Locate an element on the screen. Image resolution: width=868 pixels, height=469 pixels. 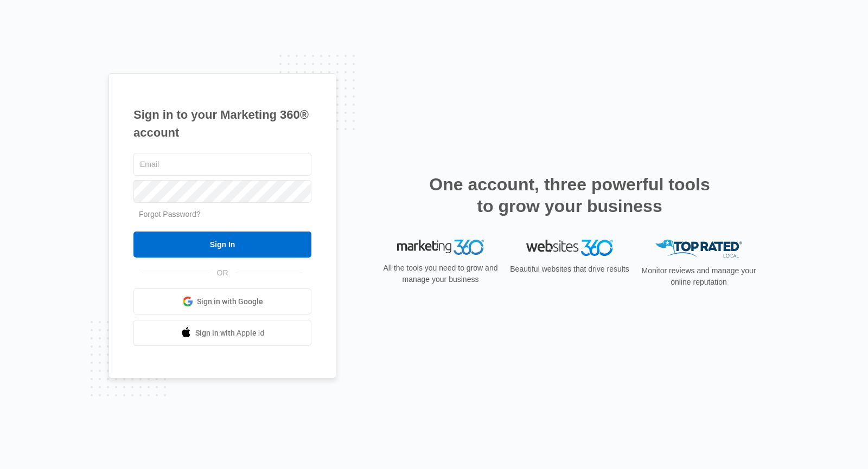
a: Sign in with Apple Id is located at coordinates (223, 333).